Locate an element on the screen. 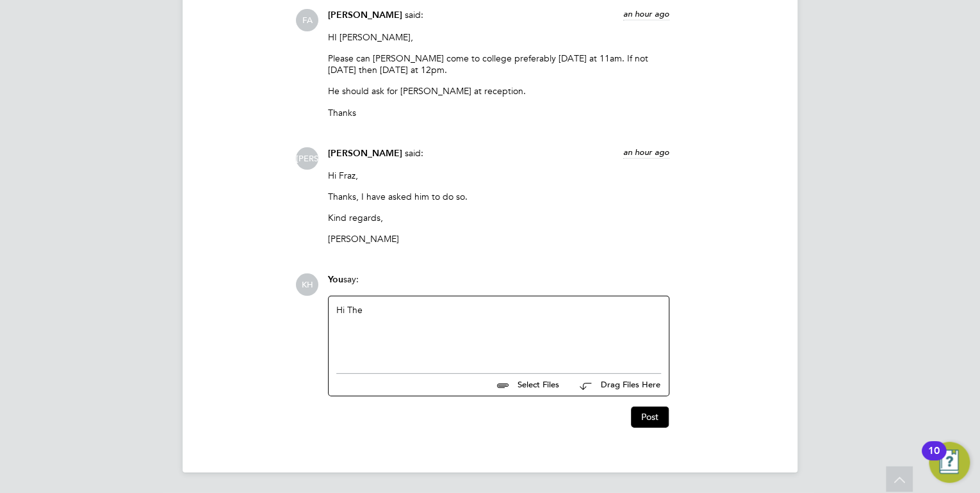 The height and width of the screenshot is (493, 980). button: Post is located at coordinates (649, 417).